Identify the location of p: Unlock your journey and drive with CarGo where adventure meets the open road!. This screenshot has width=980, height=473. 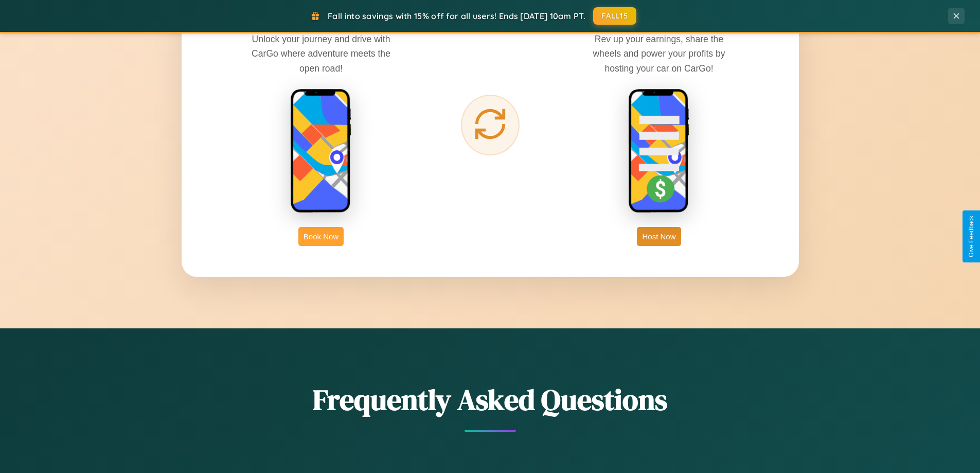
(321, 54).